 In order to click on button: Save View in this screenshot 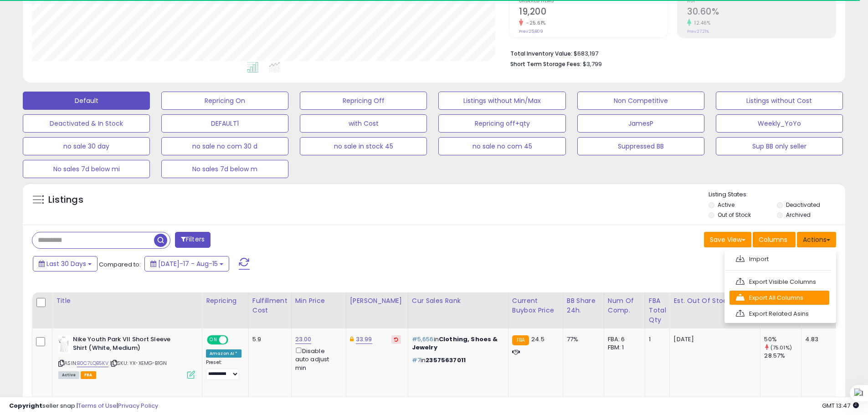, I will do `click(728, 239)`.